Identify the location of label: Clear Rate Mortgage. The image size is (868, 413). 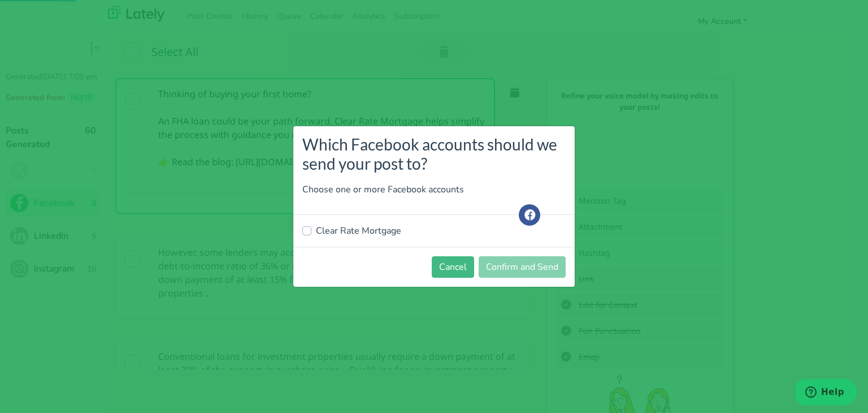
(358, 231).